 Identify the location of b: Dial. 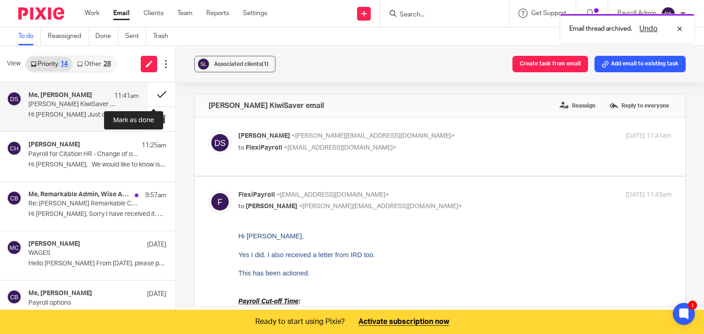
(77, 190).